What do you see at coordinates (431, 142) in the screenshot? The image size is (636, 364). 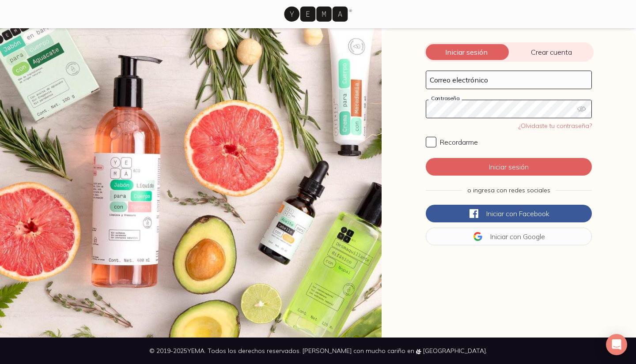 I see `input: Recordarme` at bounding box center [431, 142].